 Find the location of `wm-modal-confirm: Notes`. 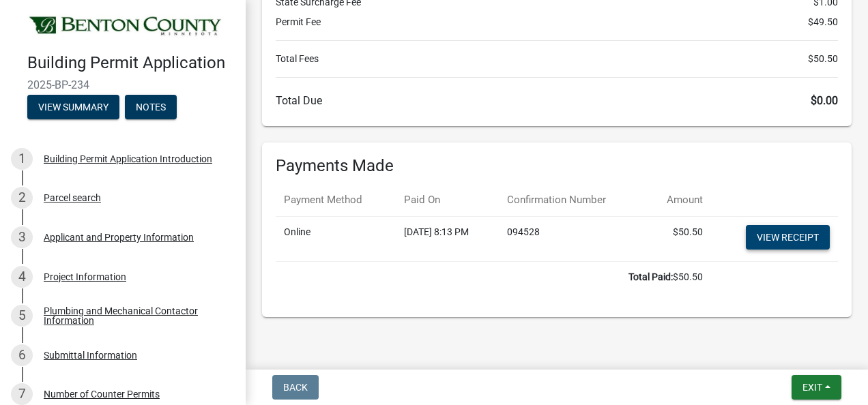

wm-modal-confirm: Notes is located at coordinates (151, 108).